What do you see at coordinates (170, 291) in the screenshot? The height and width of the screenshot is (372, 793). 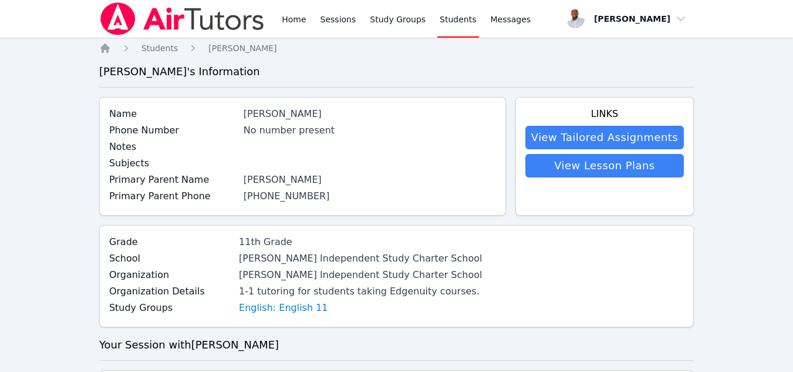 I see `label: Organization Details` at bounding box center [170, 291].